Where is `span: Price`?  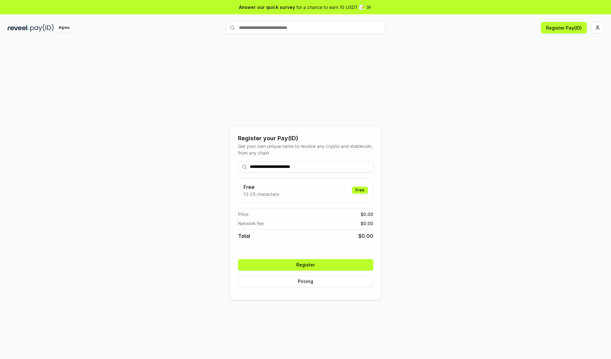
span: Price is located at coordinates (243, 214).